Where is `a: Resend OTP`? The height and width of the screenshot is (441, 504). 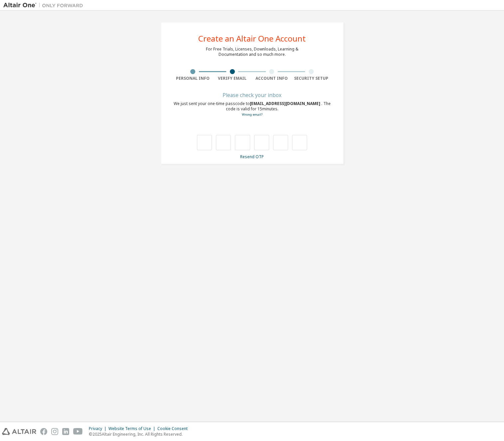
a: Resend OTP is located at coordinates (252, 157).